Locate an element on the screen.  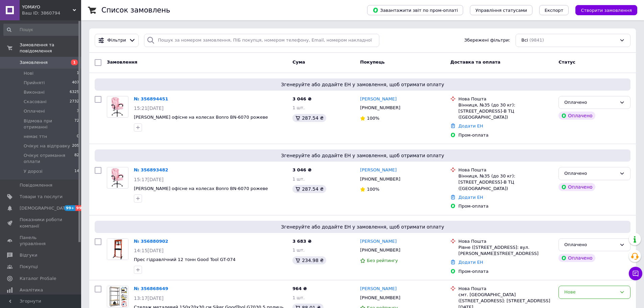
span: Створити замовлення is located at coordinates (606, 10).